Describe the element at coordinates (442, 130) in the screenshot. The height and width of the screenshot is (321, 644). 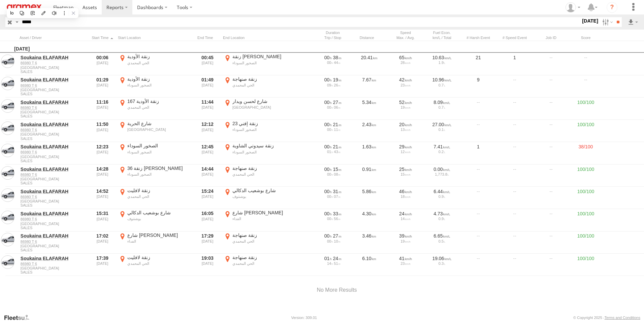
I see `div: 0.1` at that location.